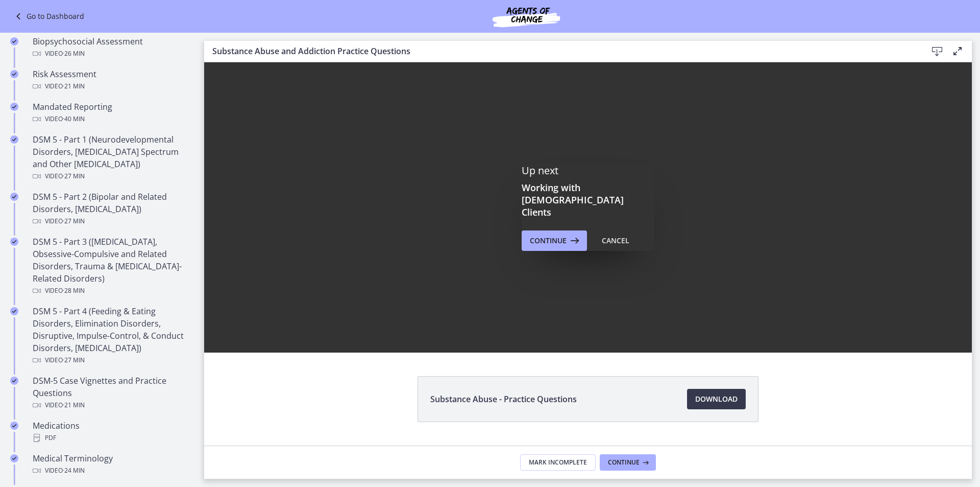  I want to click on div: PDF, so click(112, 438).